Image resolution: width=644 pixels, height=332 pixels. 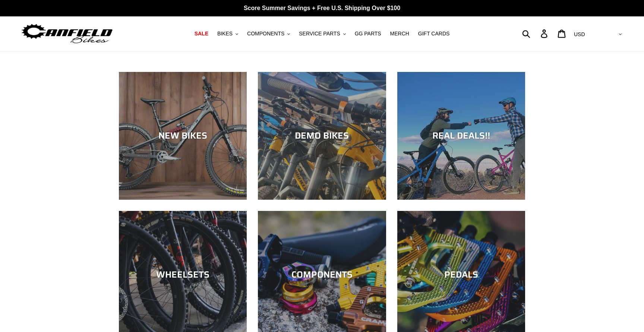 What do you see at coordinates (202, 33) in the screenshot?
I see `span: SALE` at bounding box center [202, 33].